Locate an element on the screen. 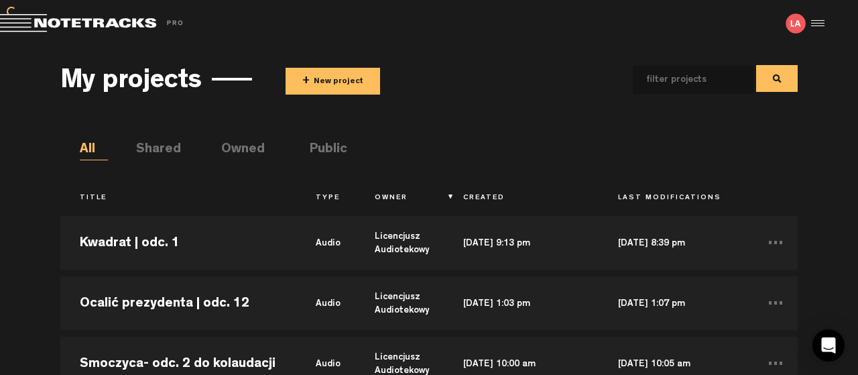 The height and width of the screenshot is (375, 858). h3: My projects is located at coordinates (131, 82).